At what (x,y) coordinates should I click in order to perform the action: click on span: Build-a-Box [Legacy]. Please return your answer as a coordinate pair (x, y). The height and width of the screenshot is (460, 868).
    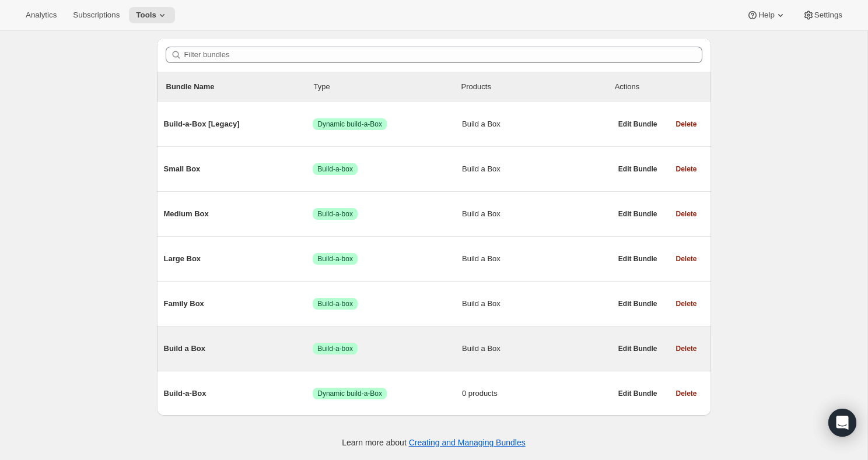
    Looking at the image, I should click on (238, 124).